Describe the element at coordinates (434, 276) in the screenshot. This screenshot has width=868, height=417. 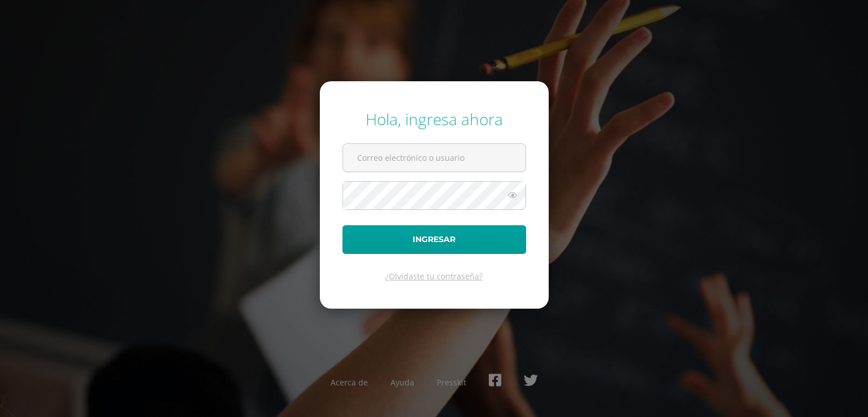
I see `a: ¿Olvidaste tu contraseña?` at that location.